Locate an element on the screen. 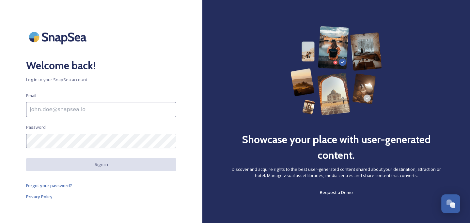  span: Privacy Policy is located at coordinates (39, 197).